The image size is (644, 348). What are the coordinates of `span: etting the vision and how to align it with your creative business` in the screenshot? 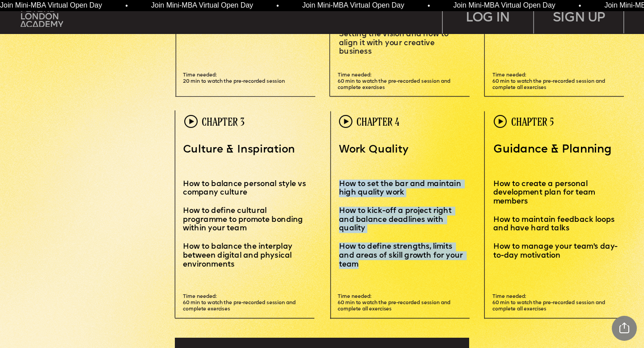 It's located at (395, 43).